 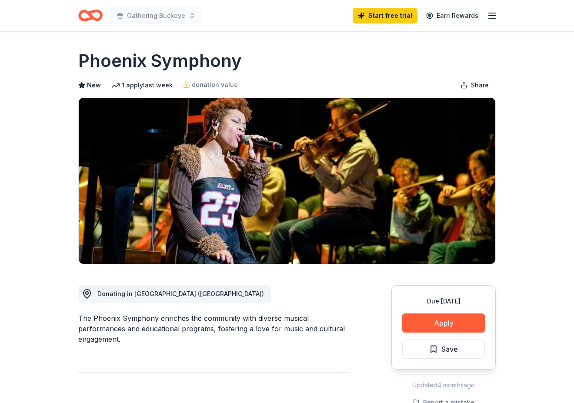 What do you see at coordinates (479, 85) in the screenshot?
I see `span: Share` at bounding box center [479, 85].